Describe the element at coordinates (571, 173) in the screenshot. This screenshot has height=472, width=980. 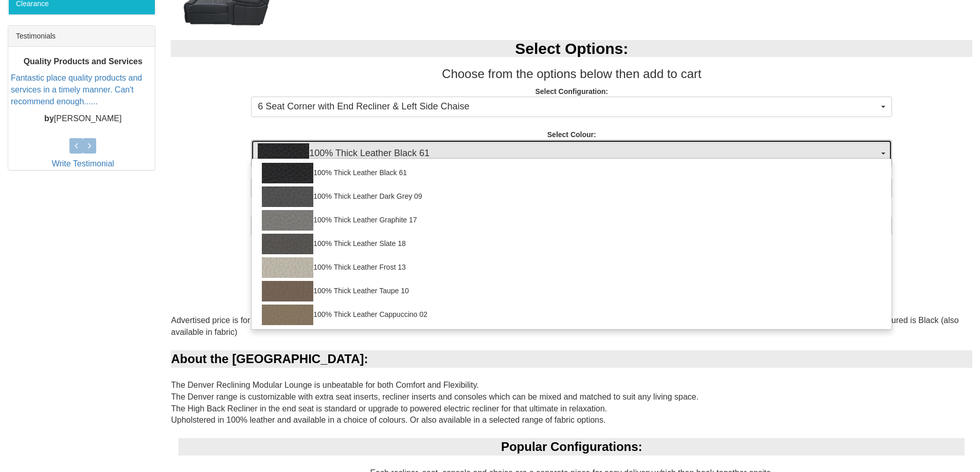
I see `a: 100% Thick Leather Black 61` at that location.